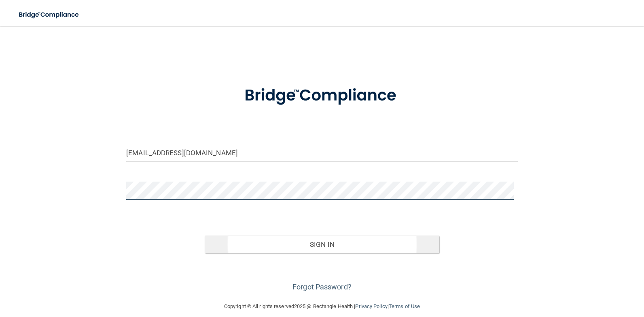  What do you see at coordinates (322, 286) in the screenshot?
I see `a: Forgot Password?` at bounding box center [322, 286].